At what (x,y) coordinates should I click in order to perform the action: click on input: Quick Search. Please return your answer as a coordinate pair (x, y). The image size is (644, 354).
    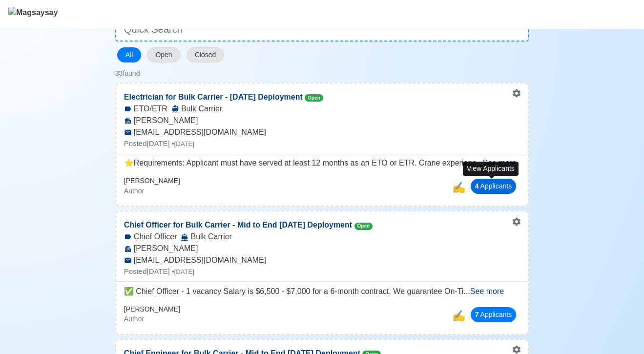
    Looking at the image, I should click on (322, 30).